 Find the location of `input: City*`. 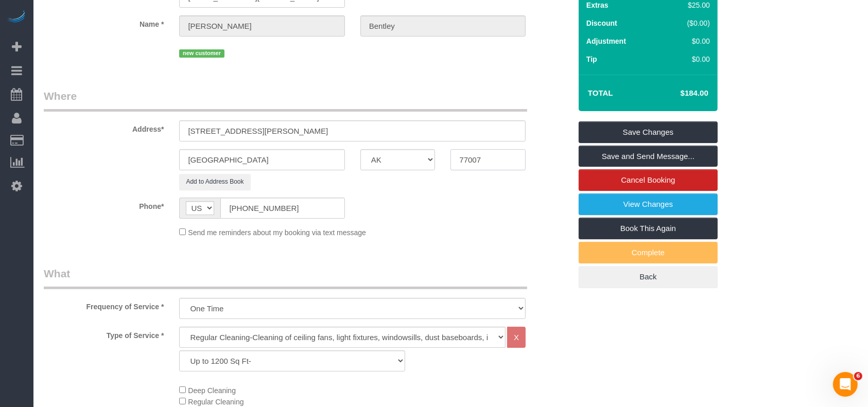

input: City* is located at coordinates (261, 160).